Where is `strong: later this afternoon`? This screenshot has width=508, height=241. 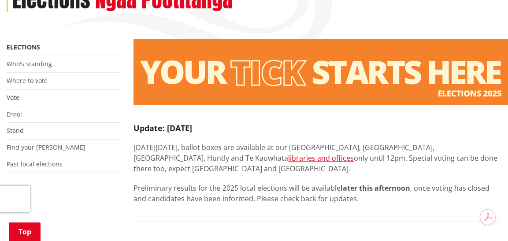 strong: later this afternoon is located at coordinates (376, 188).